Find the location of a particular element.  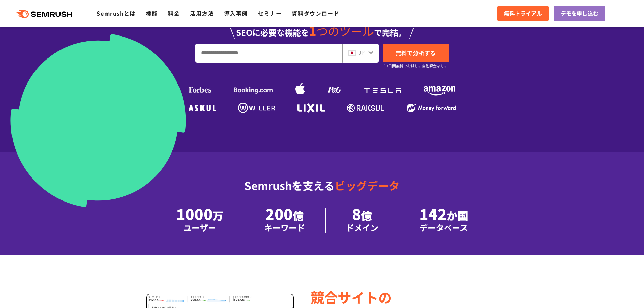

a: 無料で分析する is located at coordinates (416, 53).